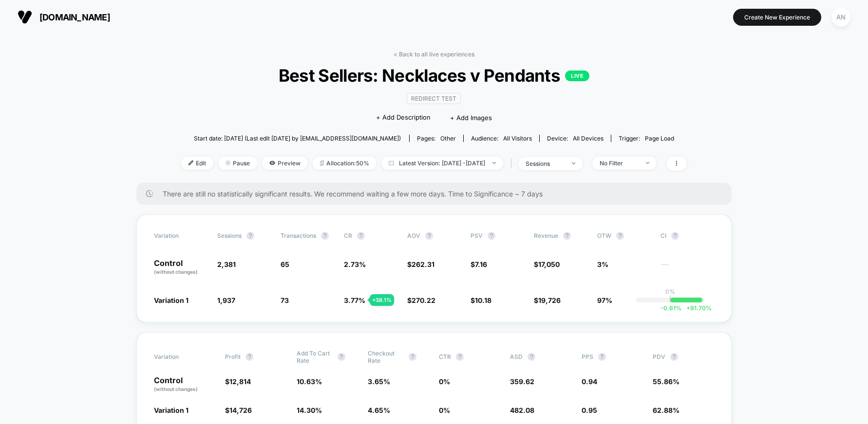 The height and width of the screenshot is (424, 868). What do you see at coordinates (604, 301) in the screenshot?
I see `span: 97%` at bounding box center [604, 301].